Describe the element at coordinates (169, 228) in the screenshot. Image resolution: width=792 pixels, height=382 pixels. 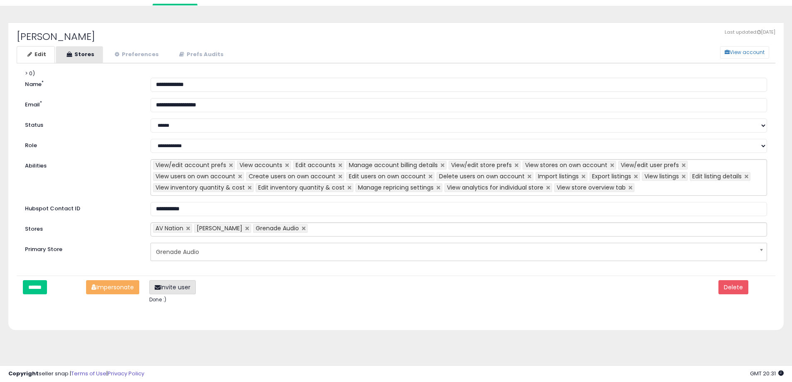
I see `span: AV Nation` at that location.